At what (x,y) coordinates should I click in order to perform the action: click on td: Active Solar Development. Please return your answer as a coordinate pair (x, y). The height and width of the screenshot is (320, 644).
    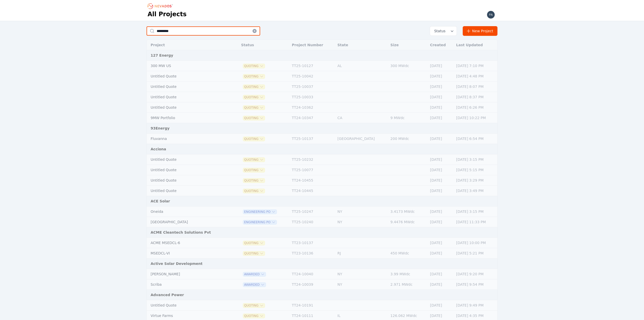
    Looking at the image, I should click on (322, 263).